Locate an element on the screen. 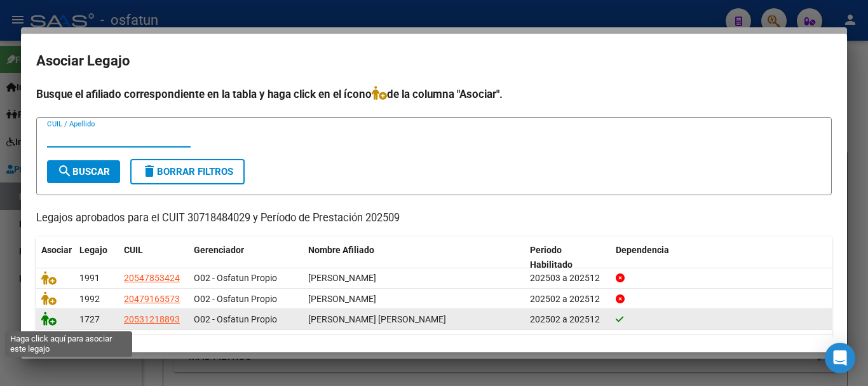  span: Legajo is located at coordinates (94, 250).